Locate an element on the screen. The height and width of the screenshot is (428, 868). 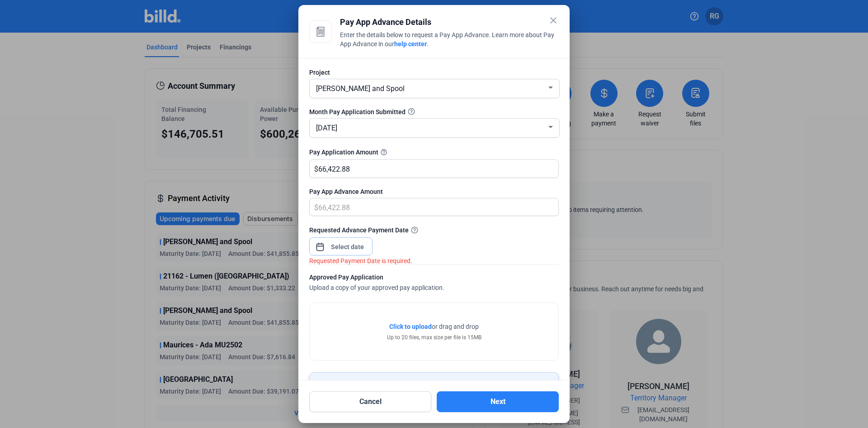
div: Project is located at coordinates (434, 72).